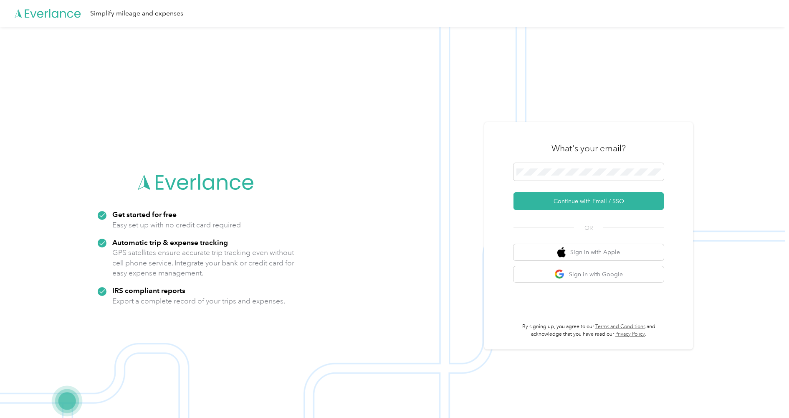 This screenshot has height=418, width=789. I want to click on strong: Get started for free, so click(144, 214).